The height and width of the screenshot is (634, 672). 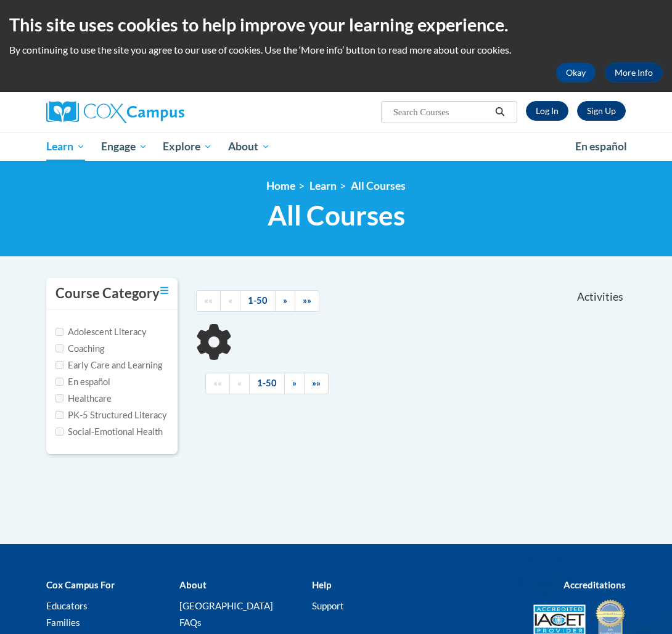 What do you see at coordinates (83, 398) in the screenshot?
I see `label: Healthcare` at bounding box center [83, 398].